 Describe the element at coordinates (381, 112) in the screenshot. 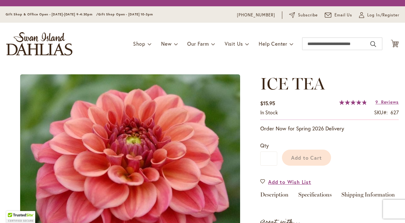

I see `strong: SKU` at that location.